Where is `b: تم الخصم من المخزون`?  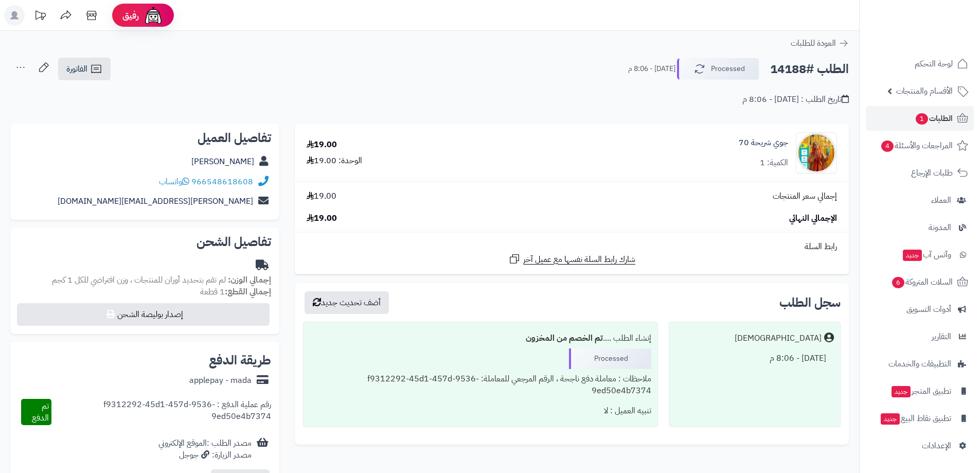 b: تم الخصم من المخزون is located at coordinates (565, 338).